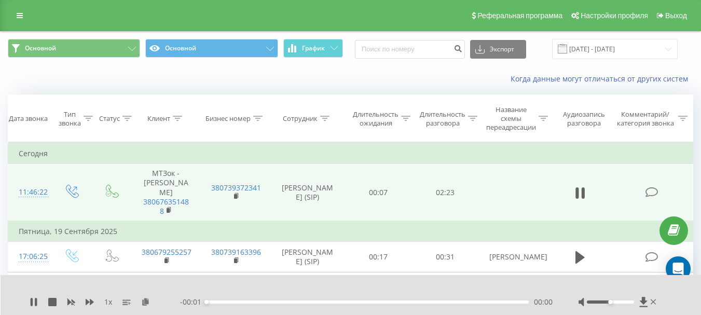 Image resolution: width=701 pixels, height=315 pixels. I want to click on div: Длительность ожидания, so click(376, 119).